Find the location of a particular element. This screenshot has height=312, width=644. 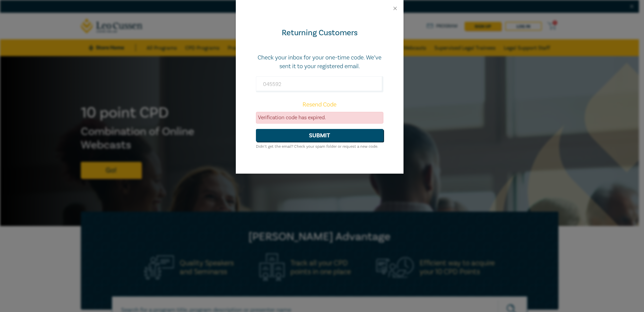

input: Code is located at coordinates (320, 84).